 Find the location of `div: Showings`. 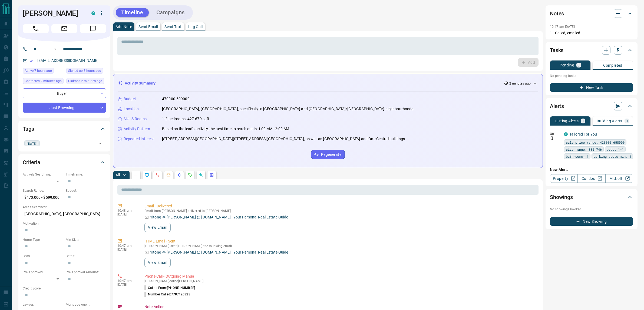

div: Showings is located at coordinates (592, 197).